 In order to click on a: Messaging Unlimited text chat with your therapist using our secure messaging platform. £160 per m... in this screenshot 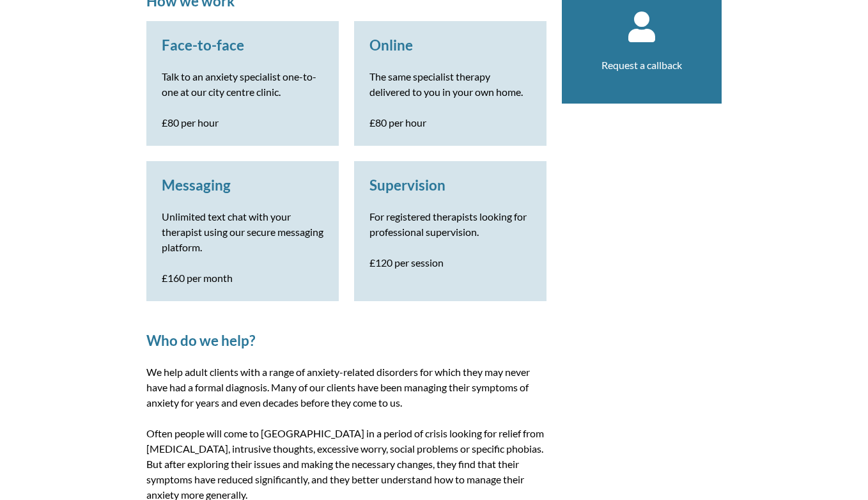, I will do `click(242, 231)`.